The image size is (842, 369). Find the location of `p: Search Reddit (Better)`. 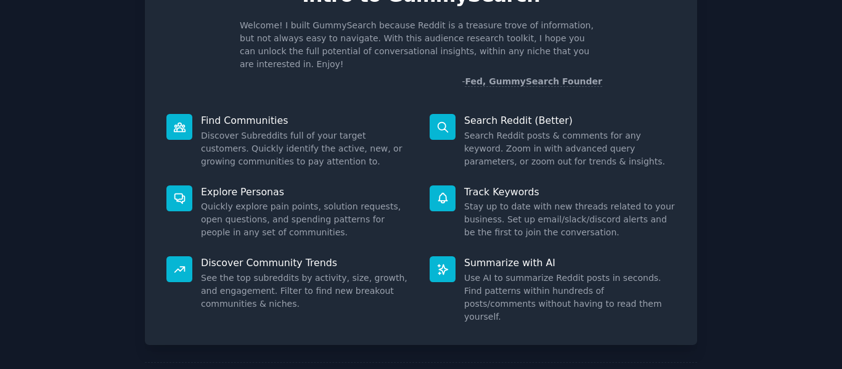

p: Search Reddit (Better) is located at coordinates (569, 120).